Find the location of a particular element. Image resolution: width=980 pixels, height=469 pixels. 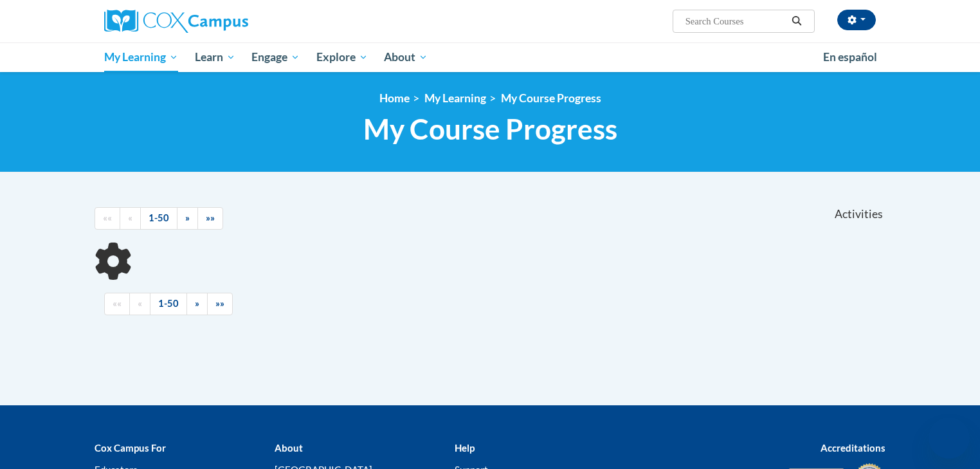

b: Accreditations is located at coordinates (853, 448).